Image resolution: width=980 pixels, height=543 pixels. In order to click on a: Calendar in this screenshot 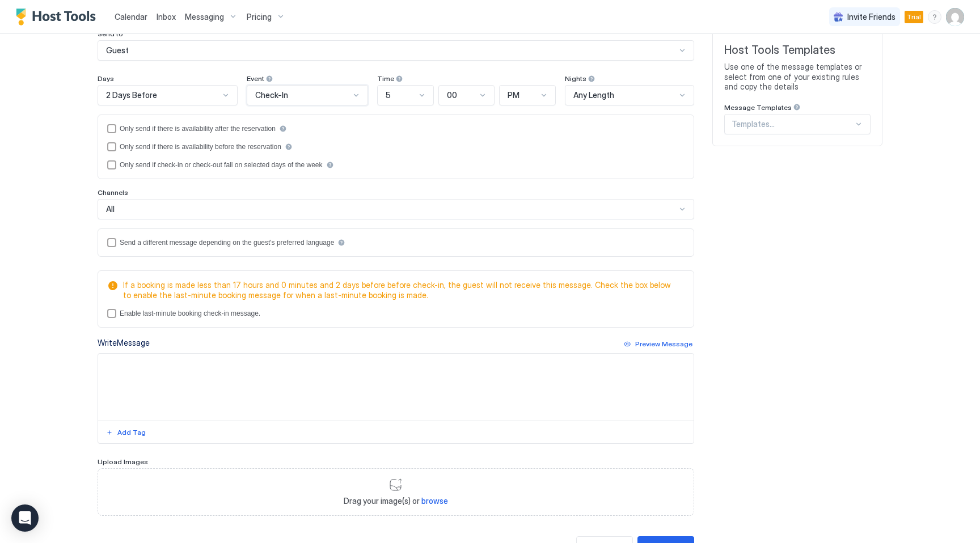, I will do `click(131, 16)`.